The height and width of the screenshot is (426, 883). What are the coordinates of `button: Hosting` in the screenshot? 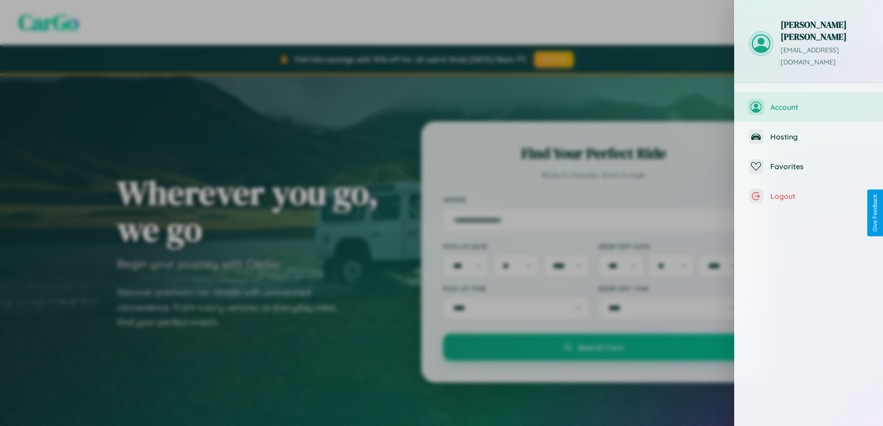 It's located at (809, 137).